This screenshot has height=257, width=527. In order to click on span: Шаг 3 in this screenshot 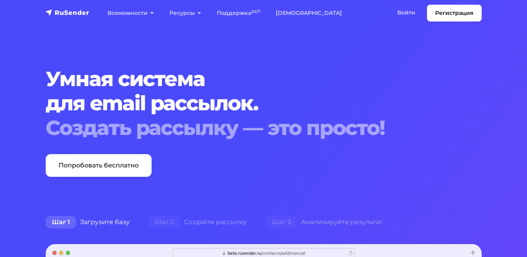, I will do `click(281, 222)`.